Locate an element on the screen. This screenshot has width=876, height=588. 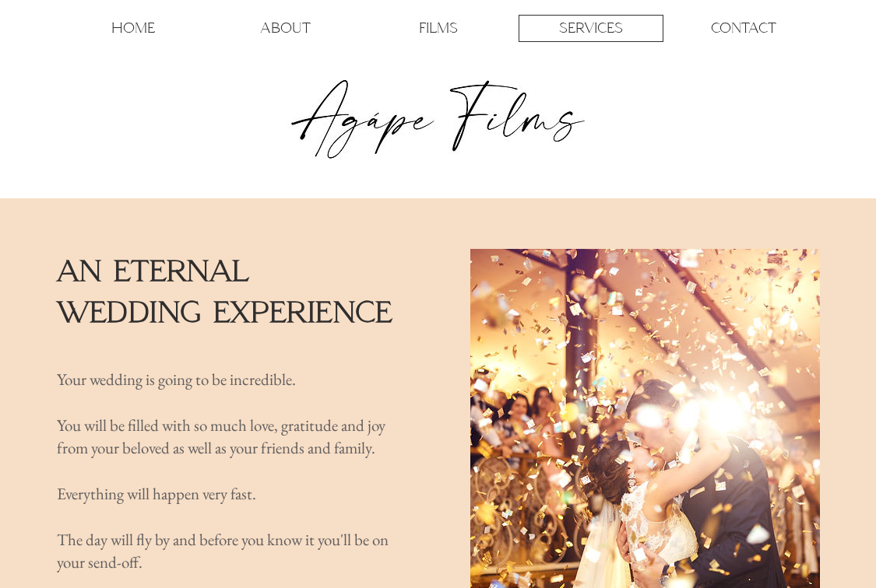
p: CONTACT is located at coordinates (744, 28).